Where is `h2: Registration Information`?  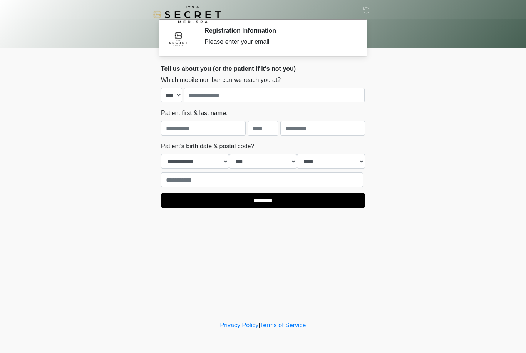
h2: Registration Information is located at coordinates (279, 30).